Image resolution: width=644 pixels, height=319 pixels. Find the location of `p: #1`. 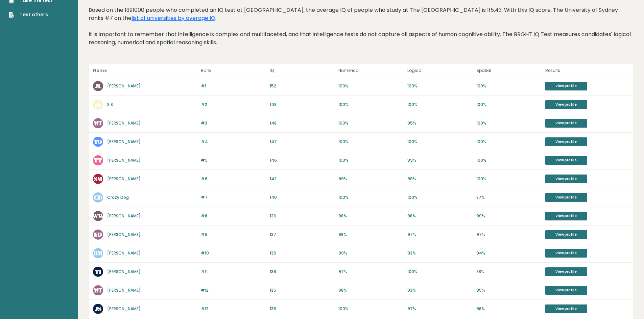

p: #1 is located at coordinates (233, 86).